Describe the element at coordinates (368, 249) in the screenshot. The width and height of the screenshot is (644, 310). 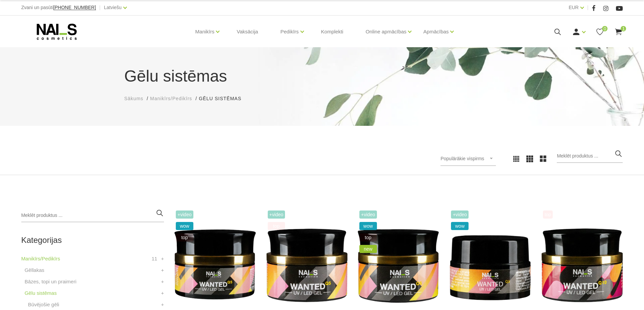
I see `span: new` at that location.